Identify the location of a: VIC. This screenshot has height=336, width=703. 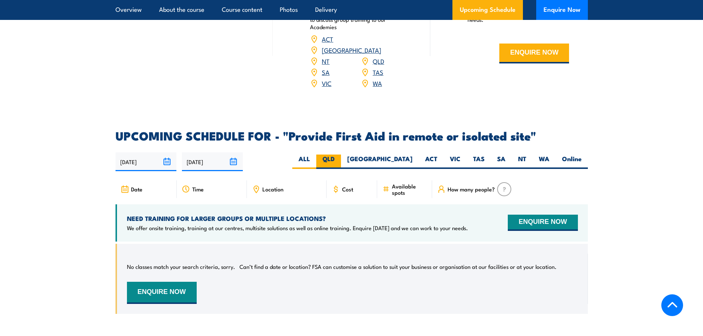
(327, 83).